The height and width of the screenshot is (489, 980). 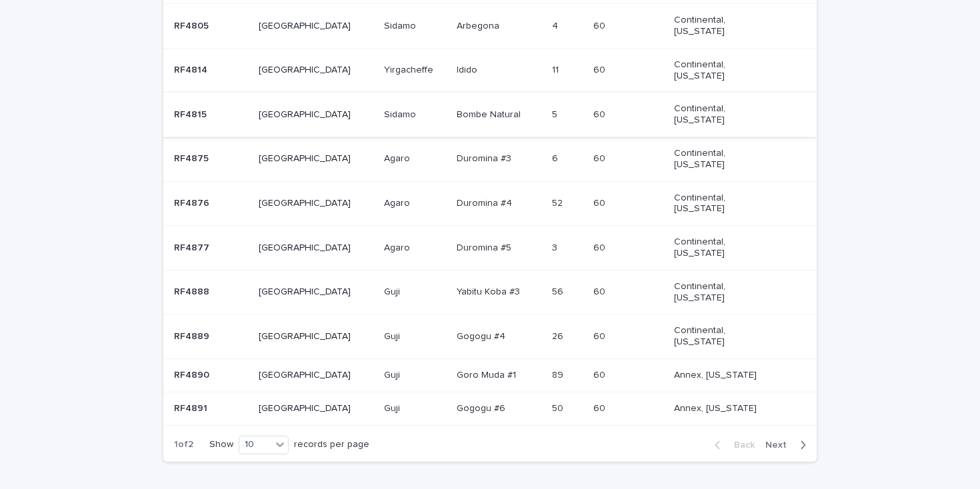 I want to click on p: Goro Muda #1, so click(x=487, y=374).